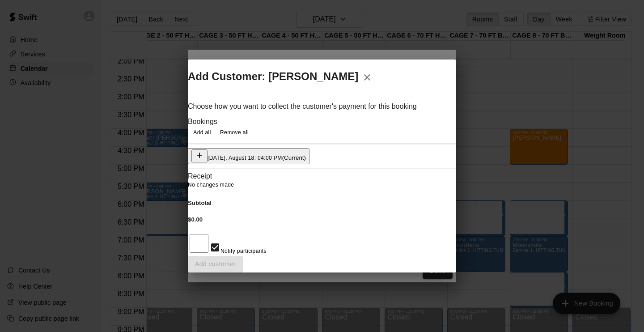 The height and width of the screenshot is (332, 644). Describe the element at coordinates (202, 133) in the screenshot. I see `span: Add all` at that location.